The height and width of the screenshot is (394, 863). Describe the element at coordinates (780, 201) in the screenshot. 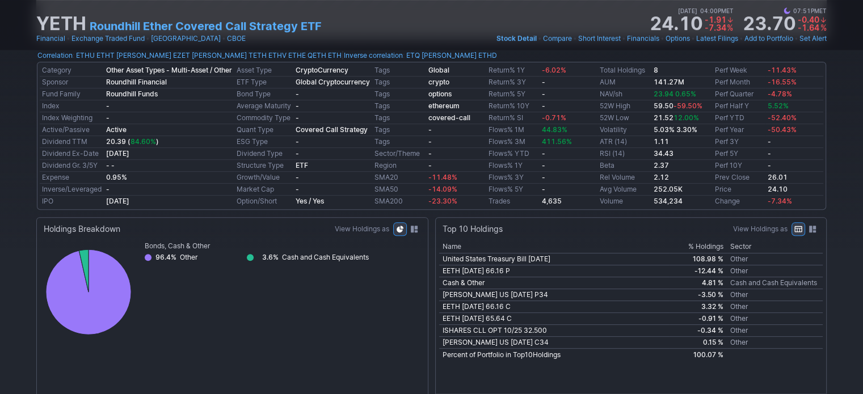

I see `span: -7.34%` at that location.